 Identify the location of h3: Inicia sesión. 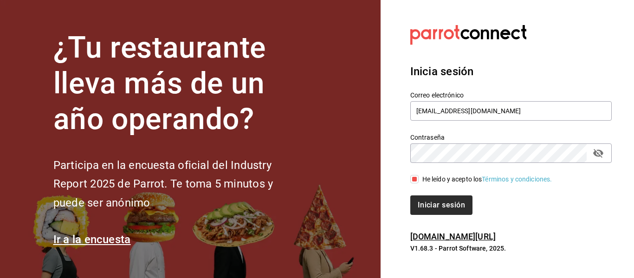
(511, 71).